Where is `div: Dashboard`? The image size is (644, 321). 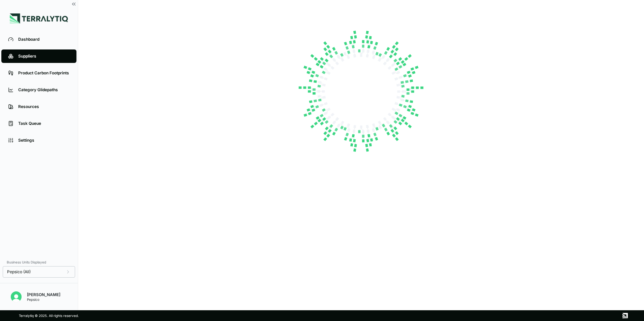 div: Dashboard is located at coordinates (44, 40).